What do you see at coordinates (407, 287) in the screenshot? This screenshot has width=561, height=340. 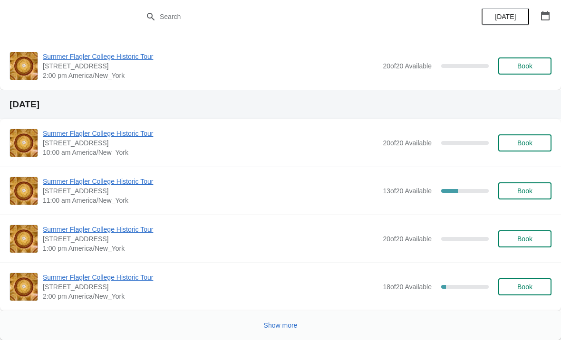 I see `span: 18 of 20 Available` at bounding box center [407, 287].